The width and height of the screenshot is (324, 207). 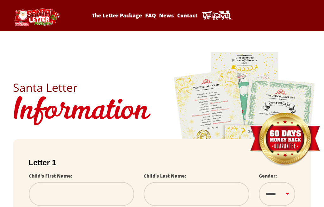 What do you see at coordinates (162, 88) in the screenshot?
I see `h2: Santa Letter` at bounding box center [162, 88].